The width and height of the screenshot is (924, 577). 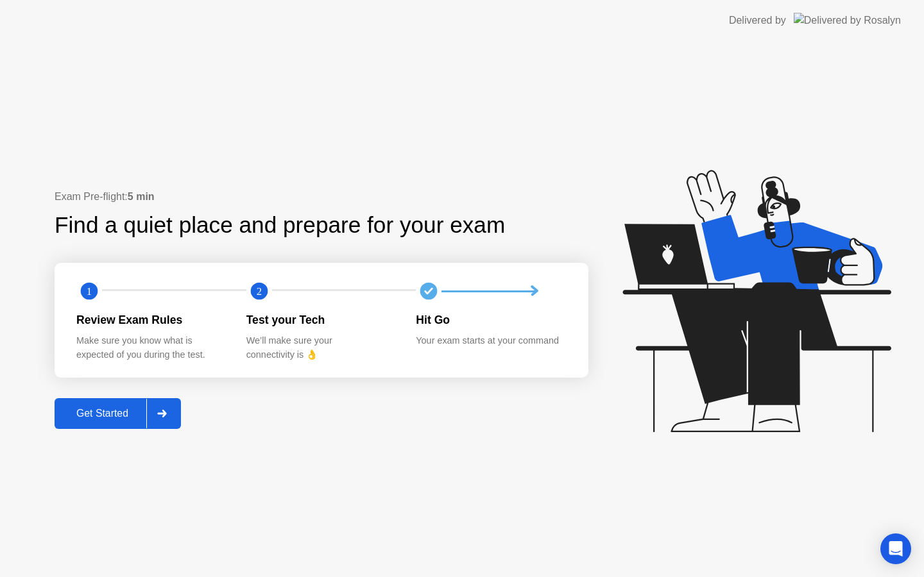 I want to click on div: Find a quiet place and prepare for your exam, so click(x=280, y=225).